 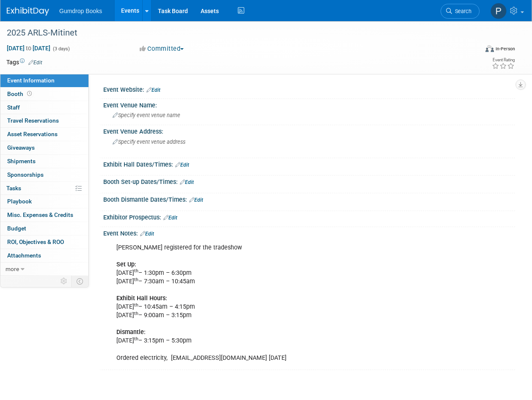 What do you see at coordinates (309, 216) in the screenshot?
I see `div: Exhibitor Prospectus:` at bounding box center [309, 216].